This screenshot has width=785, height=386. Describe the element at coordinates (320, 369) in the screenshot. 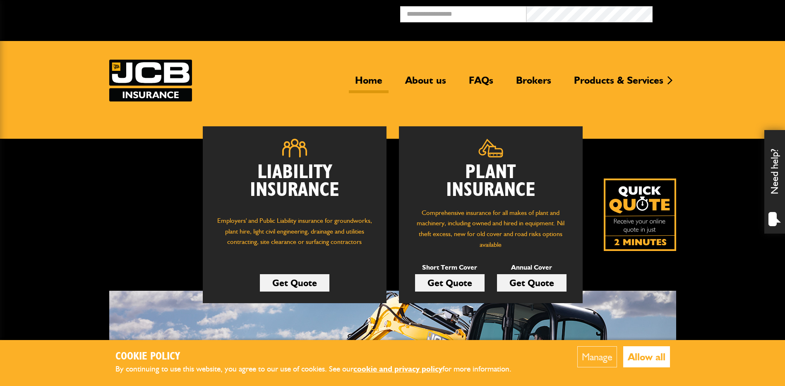

I see `p: By continuing to use this website, you agree to our use of cookies. See our for more information.` at that location.